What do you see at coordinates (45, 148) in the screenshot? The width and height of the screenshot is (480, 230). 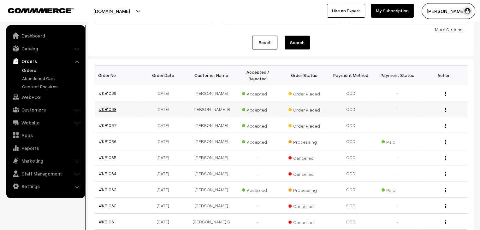 I see `a: Reports` at bounding box center [45, 148].